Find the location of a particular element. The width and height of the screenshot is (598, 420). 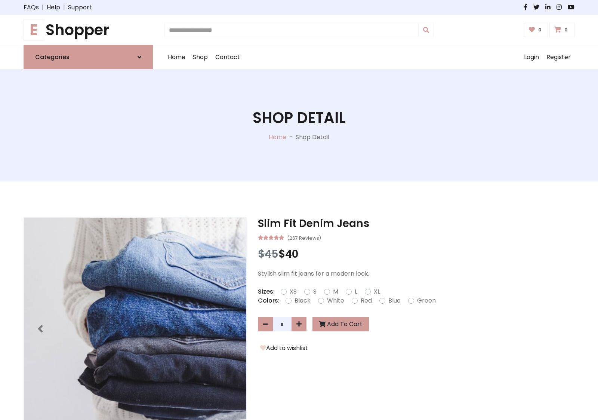

a: Shop is located at coordinates (200, 57).